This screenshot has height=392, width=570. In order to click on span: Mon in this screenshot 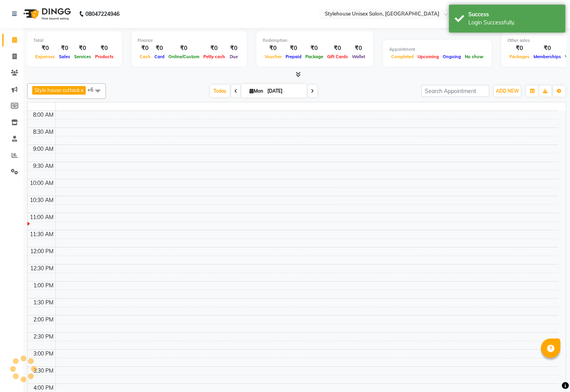, I will do `click(256, 91)`.